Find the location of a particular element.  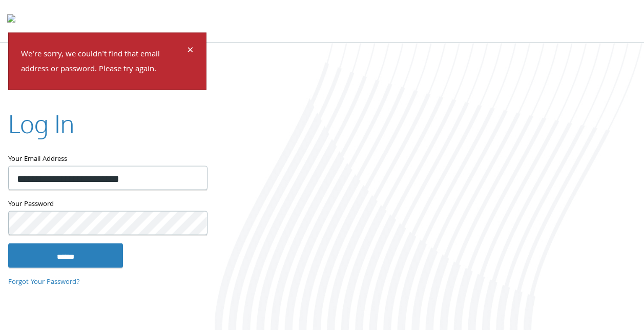

button: Dismiss alert is located at coordinates (190, 52).